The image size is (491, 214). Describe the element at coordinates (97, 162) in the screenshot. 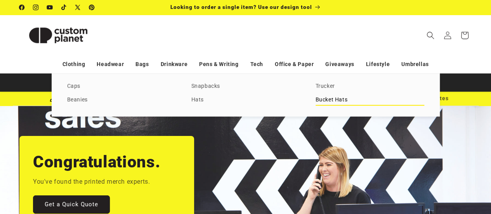

I see `h2: Congratulations.` at that location.